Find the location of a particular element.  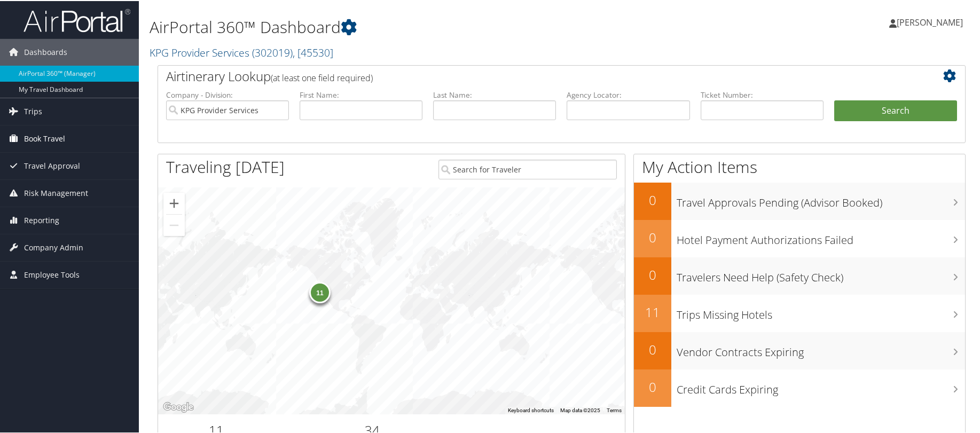

h3: Travel Approvals Pending (Advisor Booked) is located at coordinates (821, 199).